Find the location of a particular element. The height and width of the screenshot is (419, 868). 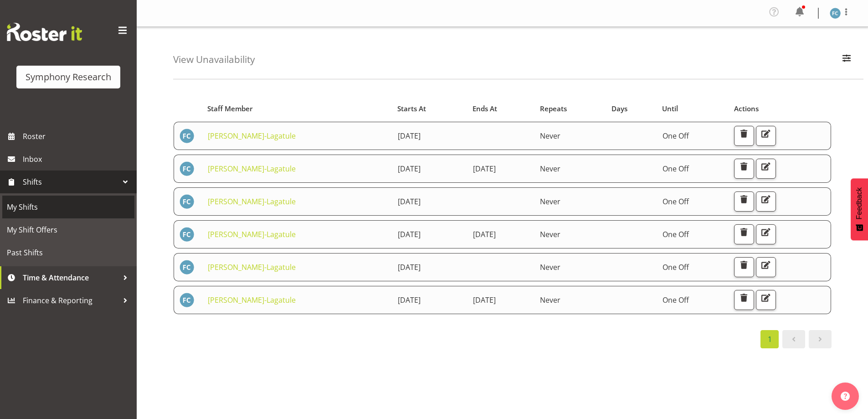

span: My Shift Offers is located at coordinates (68, 230).